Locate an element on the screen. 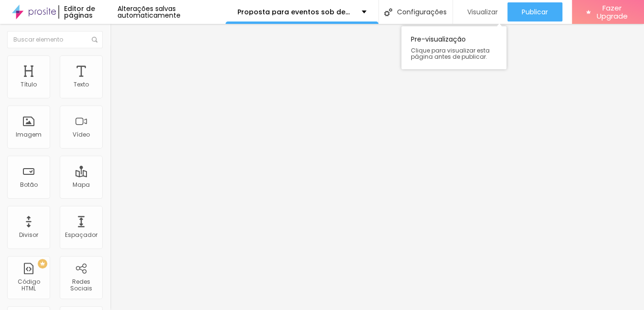 The image size is (644, 310). div: Código HTML is located at coordinates (28, 285).